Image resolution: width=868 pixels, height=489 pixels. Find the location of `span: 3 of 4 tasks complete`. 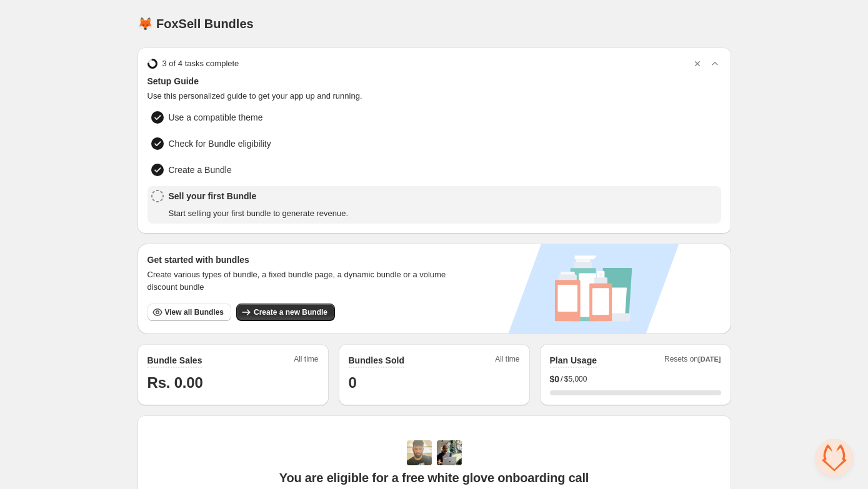

span: 3 of 4 tasks complete is located at coordinates (200, 64).